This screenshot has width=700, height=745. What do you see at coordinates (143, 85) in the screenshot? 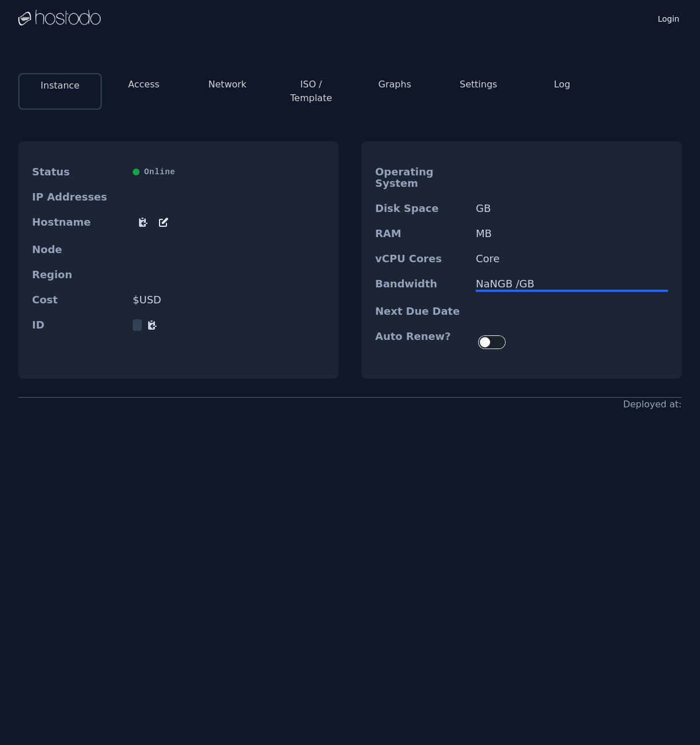
I see `button: Access` at bounding box center [143, 85].